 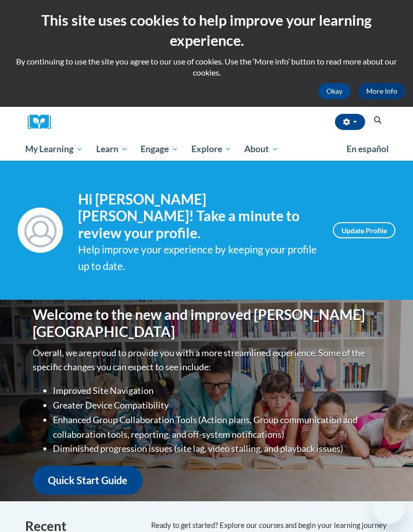 What do you see at coordinates (87, 480) in the screenshot?
I see `a: Quick Start Guide` at bounding box center [87, 480].